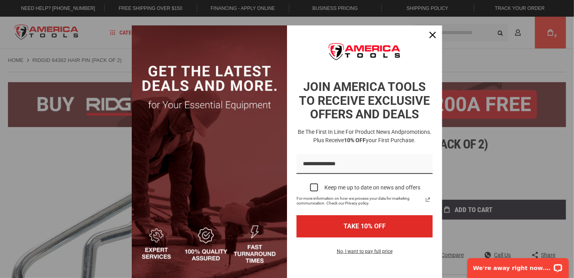 The height and width of the screenshot is (278, 574). What do you see at coordinates (355, 140) in the screenshot?
I see `strong: 10% OFF` at bounding box center [355, 140].